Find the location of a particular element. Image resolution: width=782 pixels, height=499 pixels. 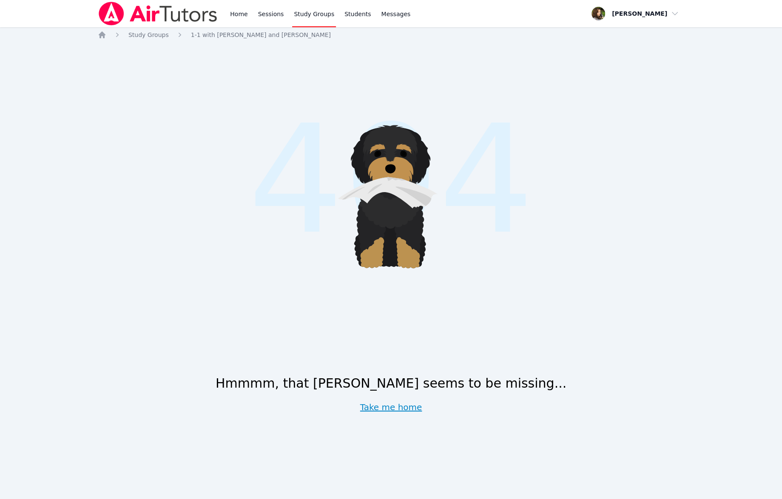

img: Air Tutors is located at coordinates (158, 14).